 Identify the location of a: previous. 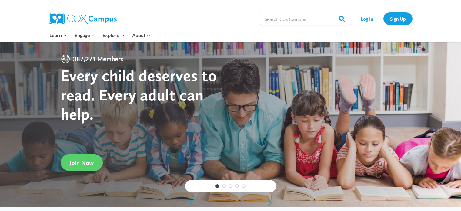
(190, 202).